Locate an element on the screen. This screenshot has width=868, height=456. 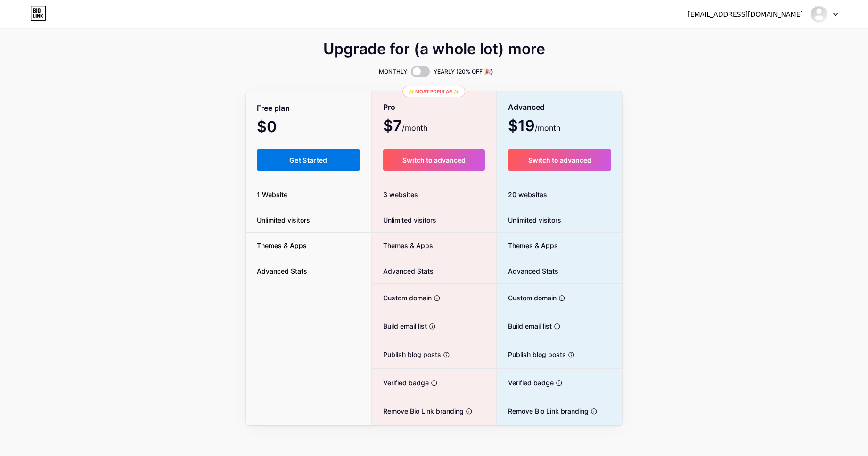
img: tuantranr6 is located at coordinates (819, 14).